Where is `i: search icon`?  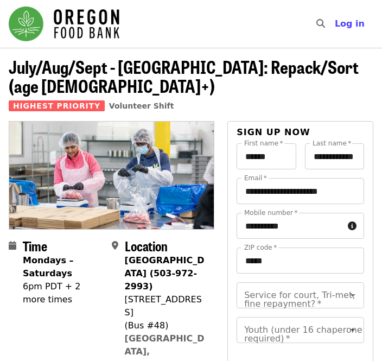
i: search icon is located at coordinates (321, 23).